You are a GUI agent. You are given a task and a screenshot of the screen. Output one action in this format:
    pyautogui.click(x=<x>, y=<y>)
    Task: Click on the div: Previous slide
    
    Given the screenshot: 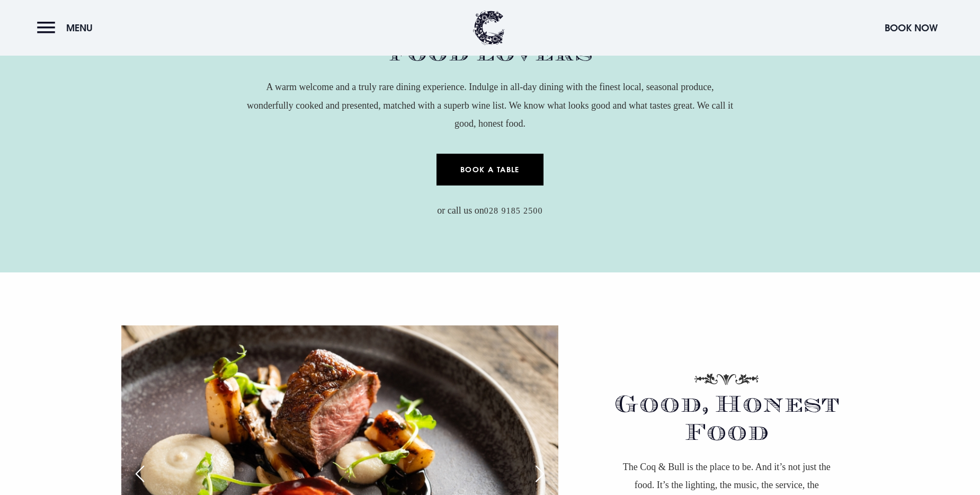 What is the action you would take?
    pyautogui.click(x=140, y=473)
    